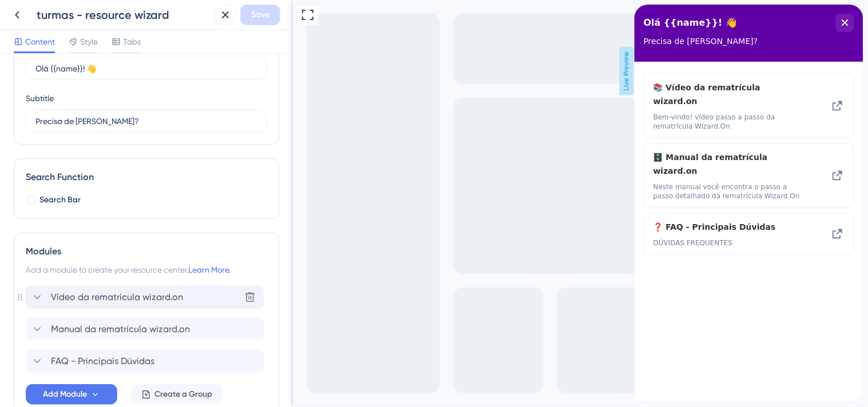  I want to click on span: Bem-vindo! vídeo passo a passo da rematrícula Wizard.On, so click(95, 118).